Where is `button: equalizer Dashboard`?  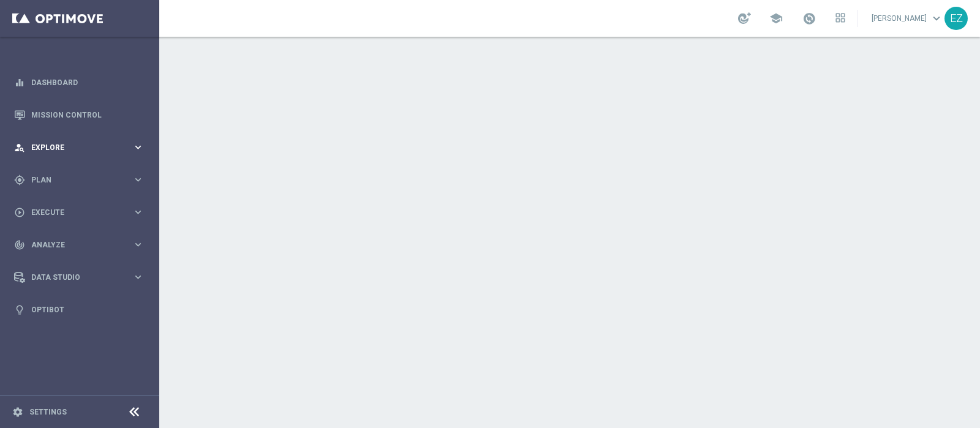
button: equalizer Dashboard is located at coordinates (79, 82).